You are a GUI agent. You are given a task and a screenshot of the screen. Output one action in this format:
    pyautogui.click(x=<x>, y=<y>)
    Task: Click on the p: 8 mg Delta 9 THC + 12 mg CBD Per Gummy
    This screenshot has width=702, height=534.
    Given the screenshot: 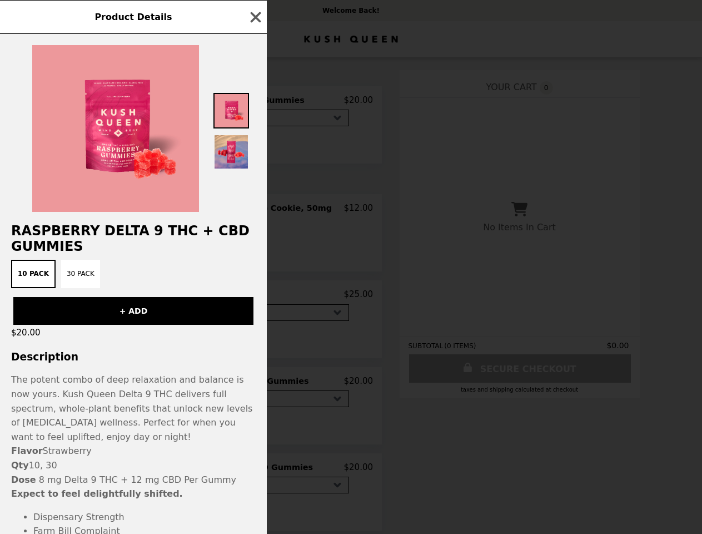 What is the action you would take?
    pyautogui.click(x=133, y=480)
    